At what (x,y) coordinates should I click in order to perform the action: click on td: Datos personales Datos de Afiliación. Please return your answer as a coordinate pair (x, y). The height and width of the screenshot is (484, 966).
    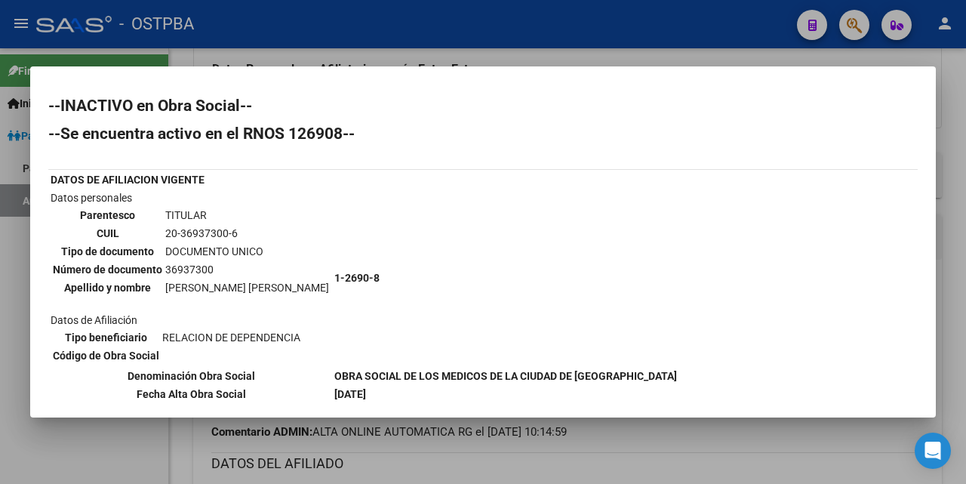
    Looking at the image, I should click on (191, 278).